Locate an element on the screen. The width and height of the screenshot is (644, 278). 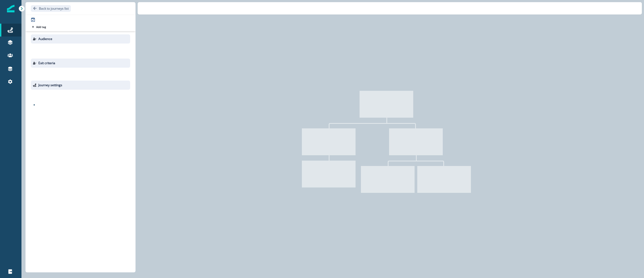
p: Exit criteria is located at coordinates (46, 63).